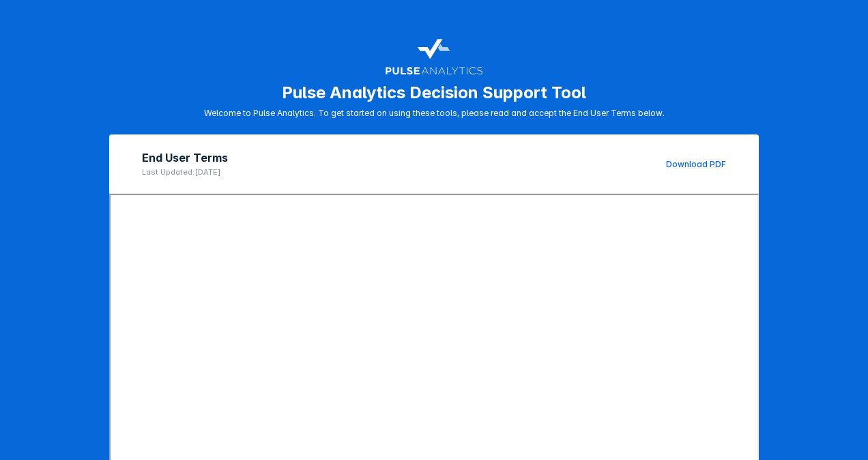 The width and height of the screenshot is (868, 460). Describe the element at coordinates (697, 164) in the screenshot. I see `a: Download PDF` at that location.